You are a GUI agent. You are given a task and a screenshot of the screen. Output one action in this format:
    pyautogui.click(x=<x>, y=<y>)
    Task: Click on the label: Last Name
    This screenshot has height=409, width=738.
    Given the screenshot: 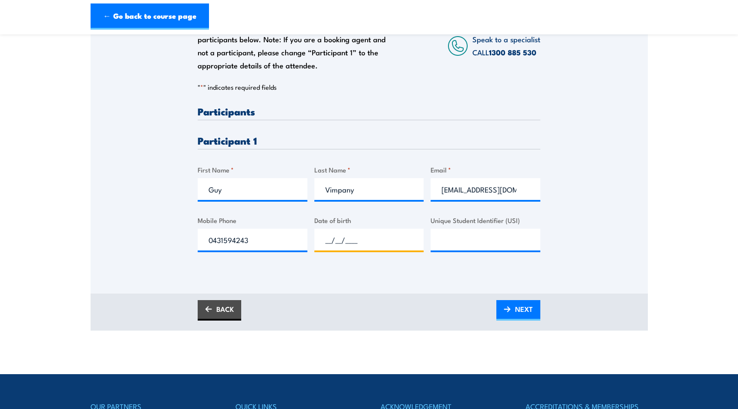 What is the action you would take?
    pyautogui.click(x=369, y=169)
    